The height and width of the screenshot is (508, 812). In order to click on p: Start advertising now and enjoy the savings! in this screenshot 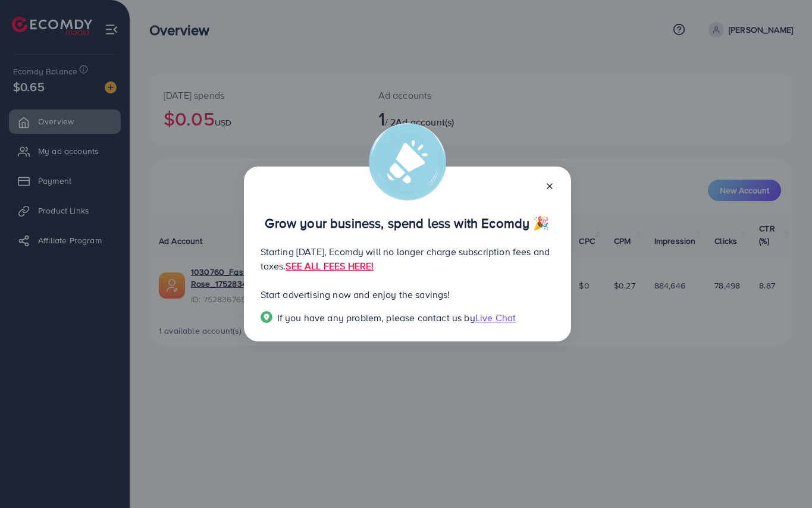, I will do `click(407, 294)`.